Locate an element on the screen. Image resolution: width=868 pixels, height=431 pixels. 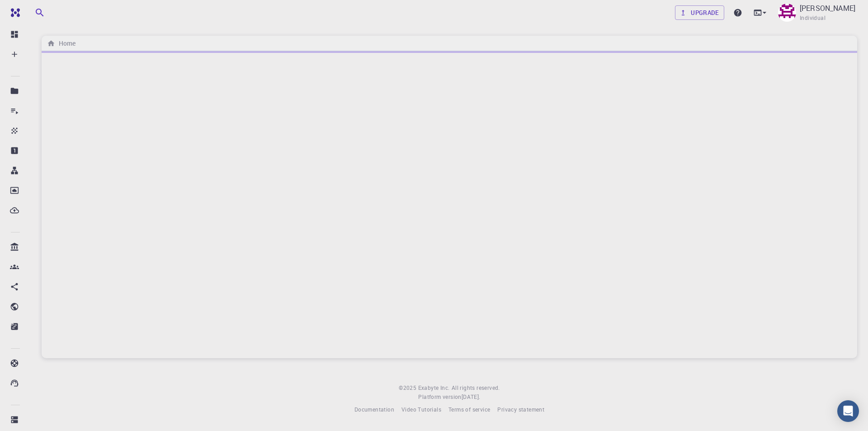
p: Compute load: Low is located at coordinates (27, 420).